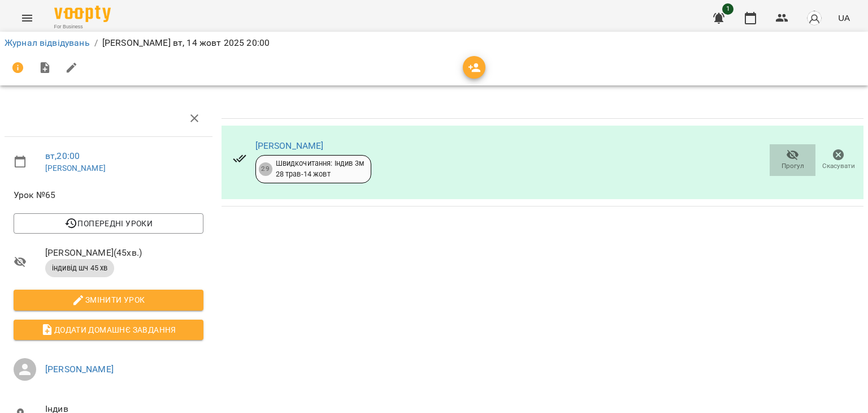 This screenshot has width=868, height=413. What do you see at coordinates (792, 160) in the screenshot?
I see `button: Прогул` at bounding box center [792, 160].